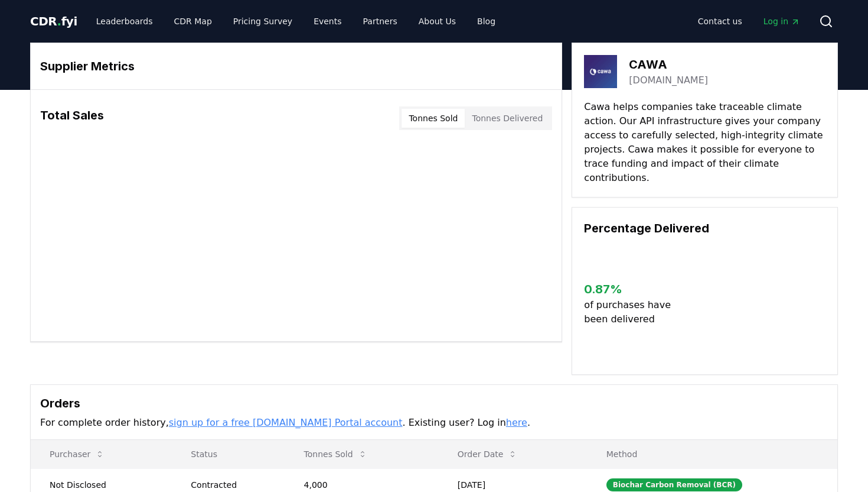  Describe the element at coordinates (72, 118) in the screenshot. I see `h3: Total Sales` at that location.